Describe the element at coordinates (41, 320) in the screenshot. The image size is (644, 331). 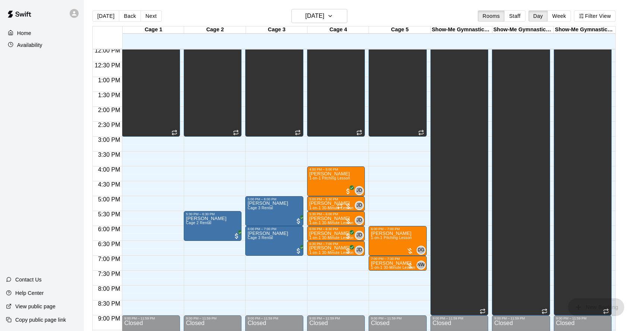
I see `p: Copy public page link` at that location.